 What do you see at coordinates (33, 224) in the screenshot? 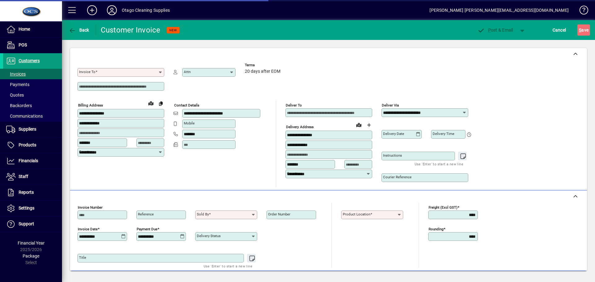
I see `a: Support` at bounding box center [33, 224].